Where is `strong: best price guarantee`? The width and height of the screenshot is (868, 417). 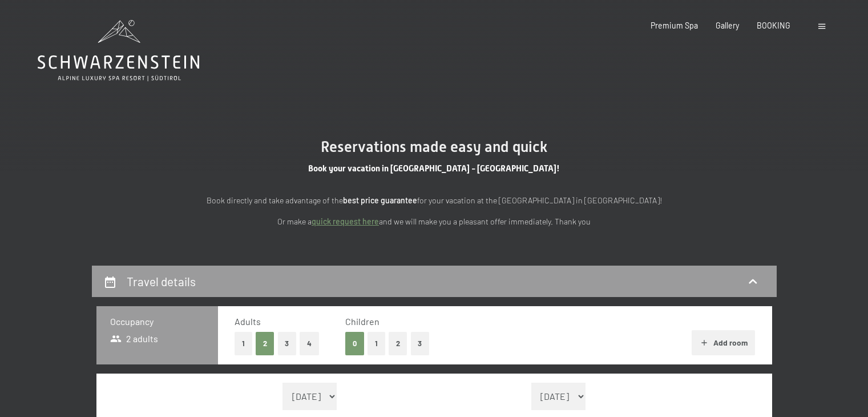
strong: best price guarantee is located at coordinates (380, 200).